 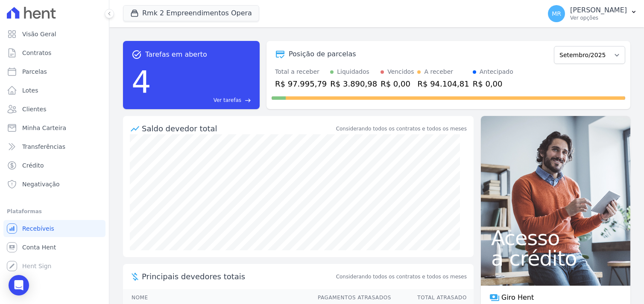 What do you see at coordinates (300, 72) in the screenshot?
I see `div: Total a receber` at bounding box center [300, 72].